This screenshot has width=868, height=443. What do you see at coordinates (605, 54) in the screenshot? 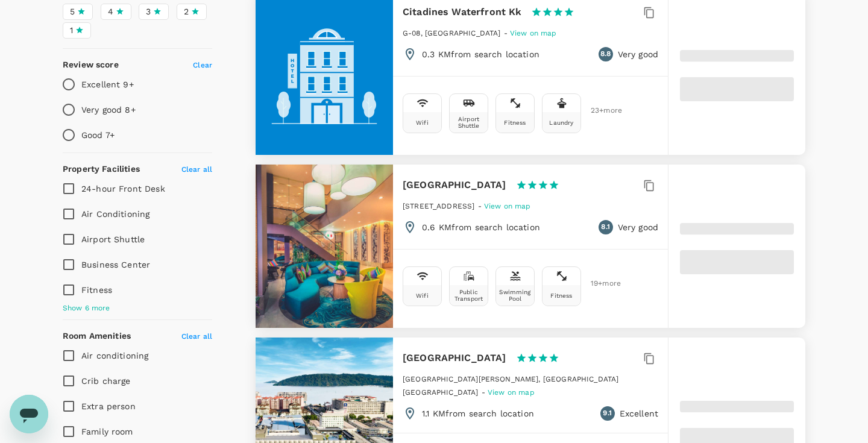
I see `span: 8.8` at bounding box center [605, 54].